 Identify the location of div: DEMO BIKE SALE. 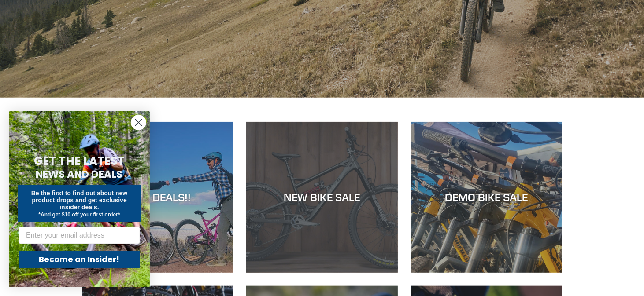
(486, 197).